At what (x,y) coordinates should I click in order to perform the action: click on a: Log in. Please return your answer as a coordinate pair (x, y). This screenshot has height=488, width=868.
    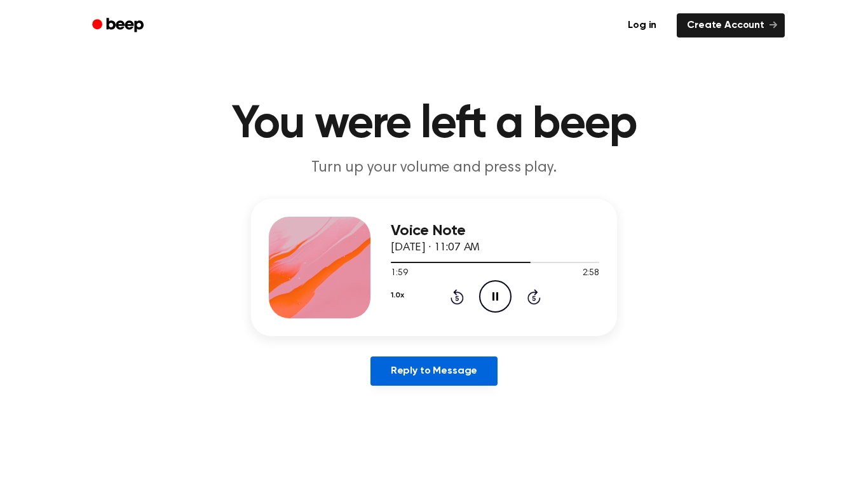
    Looking at the image, I should click on (642, 25).